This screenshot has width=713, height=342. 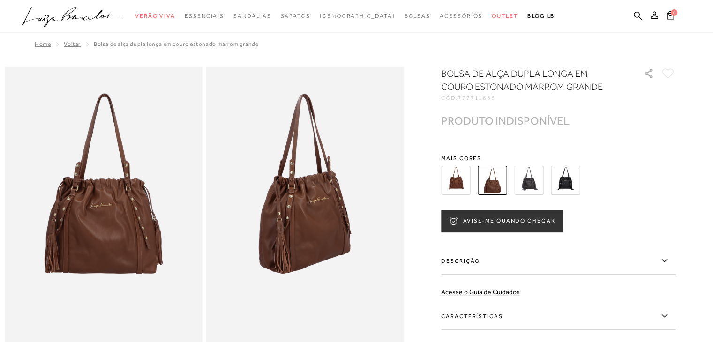 I want to click on span: Voltar, so click(x=72, y=44).